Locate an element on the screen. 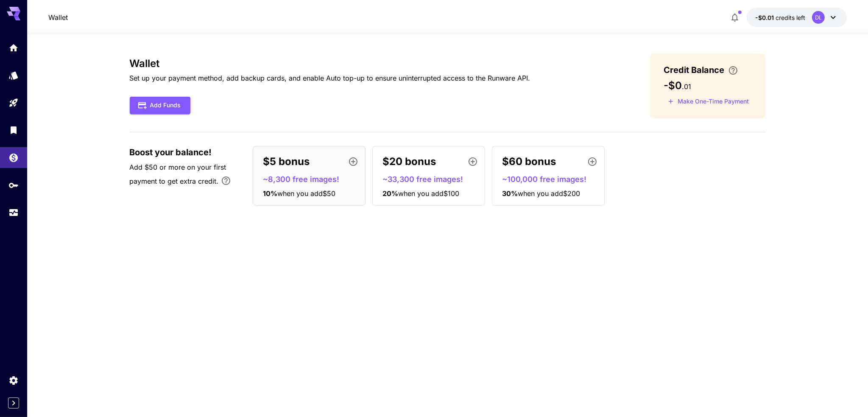 This screenshot has width=868, height=417. p: $60 bonus is located at coordinates (530, 161).